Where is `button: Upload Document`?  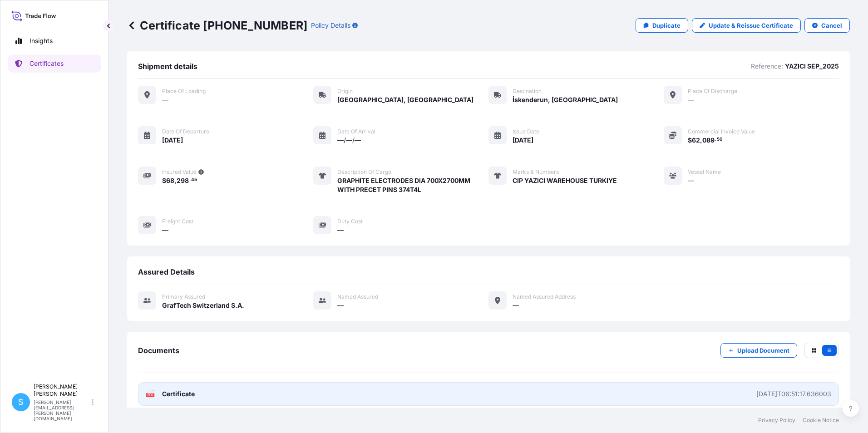
button: Upload Document is located at coordinates (758, 350).